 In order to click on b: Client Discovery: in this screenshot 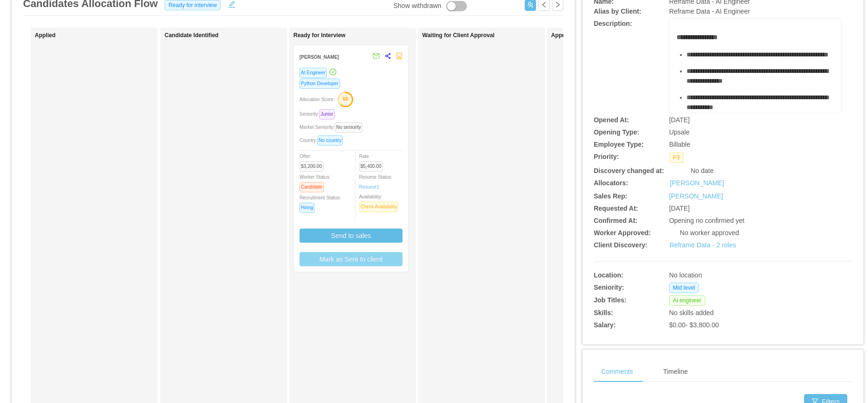, I will do `click(621, 245)`.